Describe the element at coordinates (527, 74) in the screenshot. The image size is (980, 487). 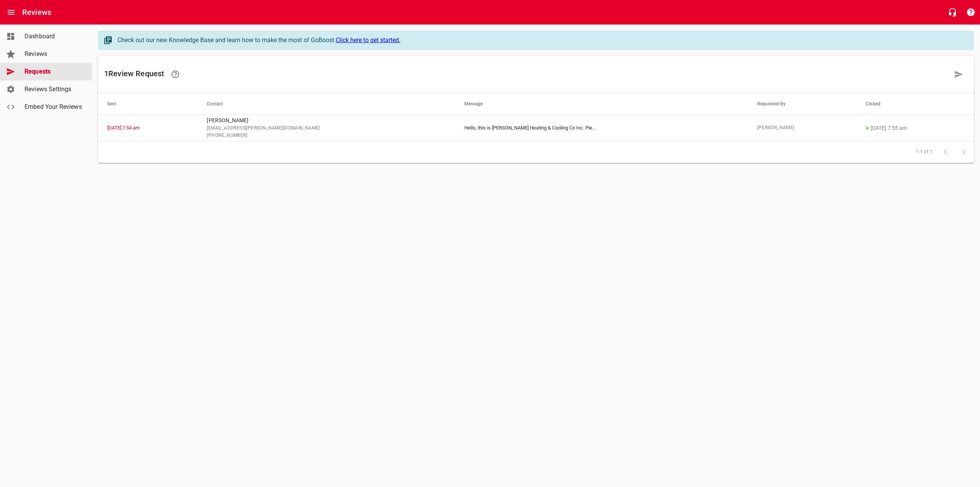
I see `h6: 1 Review Request` at that location.